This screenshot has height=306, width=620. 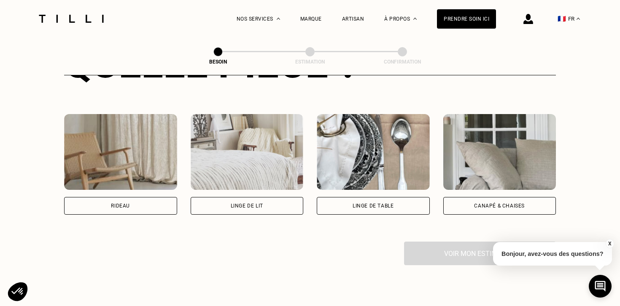 I want to click on div: Prendre soin ici, so click(x=466, y=19).